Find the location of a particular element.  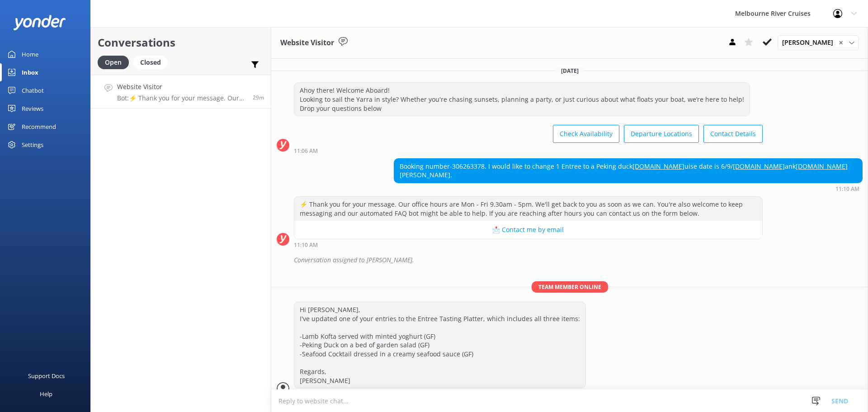

button: Contact Details is located at coordinates (733, 134).